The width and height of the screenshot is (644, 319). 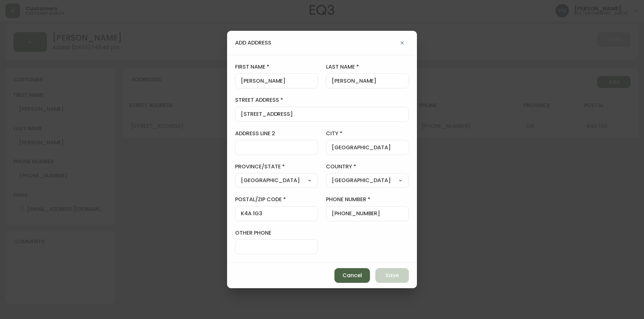 What do you see at coordinates (352, 275) in the screenshot?
I see `button: Cancel` at bounding box center [352, 275].